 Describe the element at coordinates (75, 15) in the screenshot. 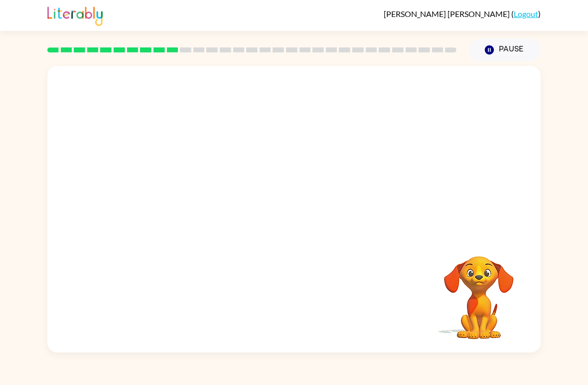

I see `img: Literably` at that location.